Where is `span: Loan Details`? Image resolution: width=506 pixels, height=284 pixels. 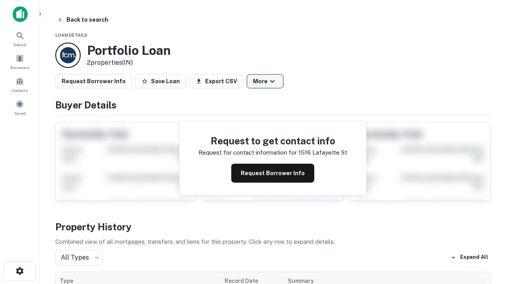
span: Loan Details is located at coordinates (71, 35).